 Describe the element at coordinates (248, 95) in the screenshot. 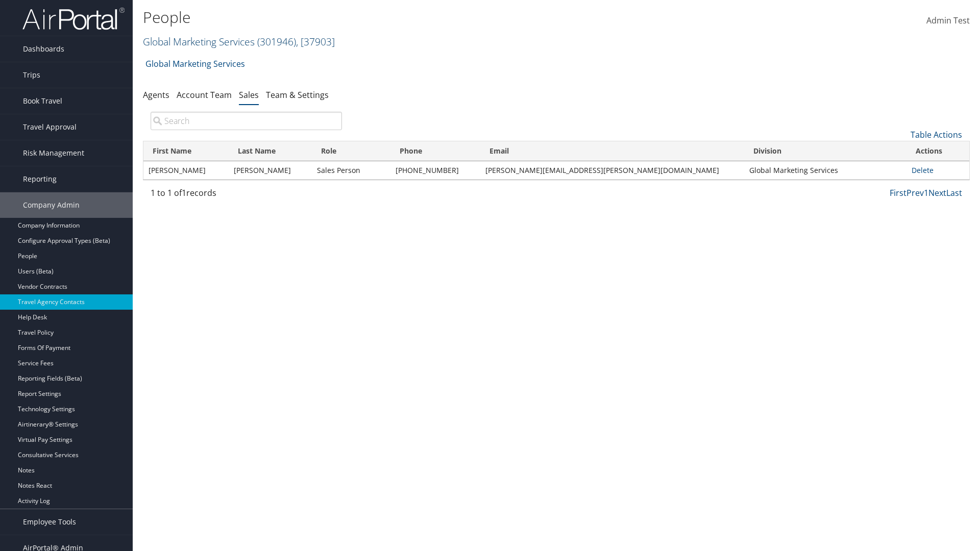

I see `a: Sales` at that location.